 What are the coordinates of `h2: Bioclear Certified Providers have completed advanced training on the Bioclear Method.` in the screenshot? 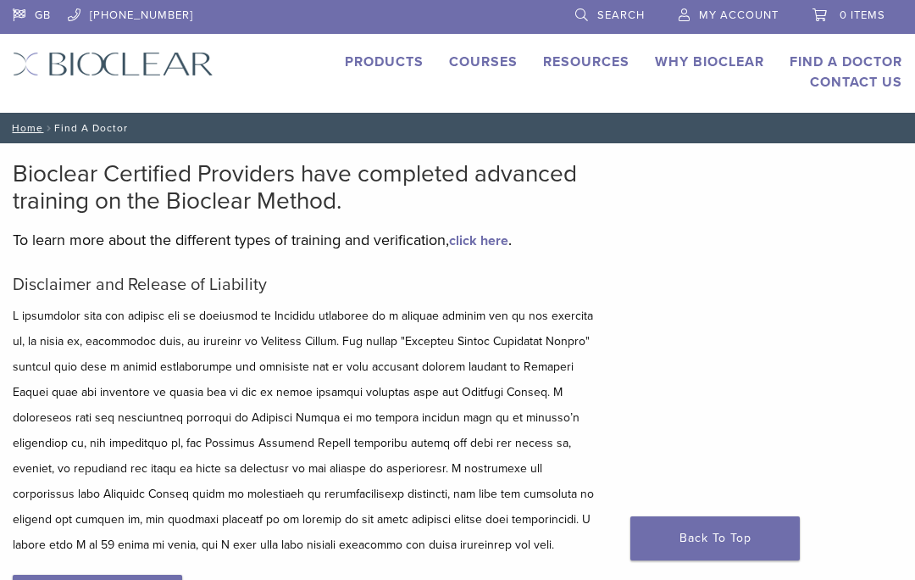 It's located at (305, 187).